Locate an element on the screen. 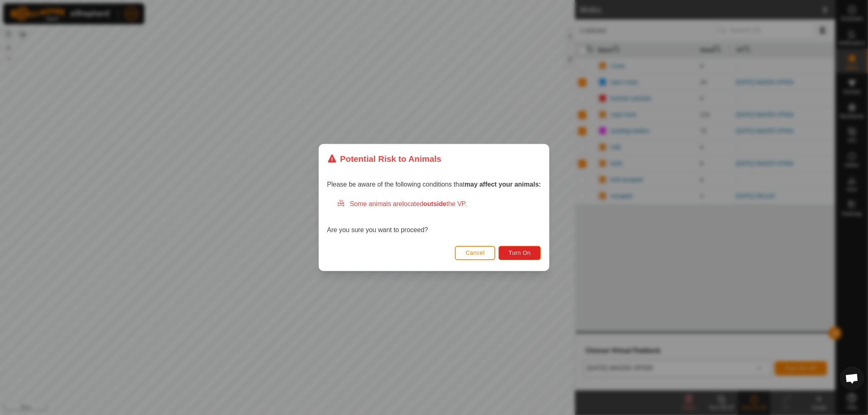 Image resolution: width=868 pixels, height=415 pixels. div: Some animals are is located at coordinates (439, 204).